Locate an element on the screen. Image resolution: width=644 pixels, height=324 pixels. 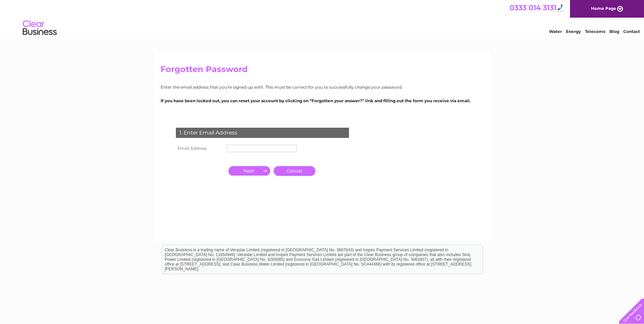
a: Cancel is located at coordinates (295, 171).